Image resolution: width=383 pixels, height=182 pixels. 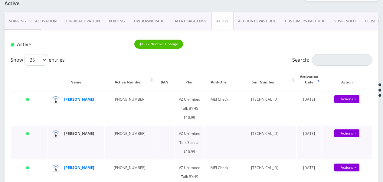 What do you see at coordinates (332, 60) in the screenshot?
I see `label: Search:` at bounding box center [332, 60].